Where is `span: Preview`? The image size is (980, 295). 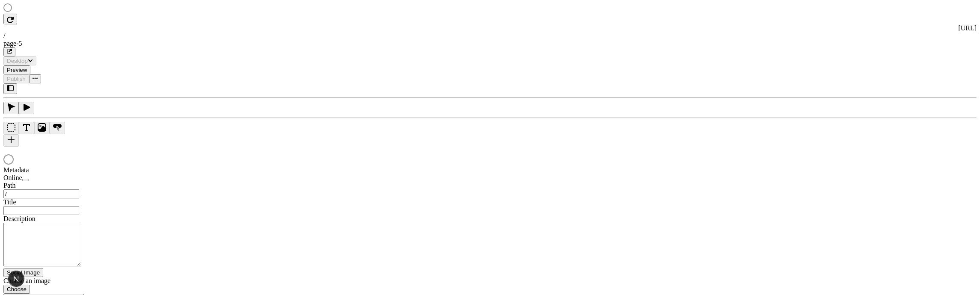 span: Preview is located at coordinates (17, 69).